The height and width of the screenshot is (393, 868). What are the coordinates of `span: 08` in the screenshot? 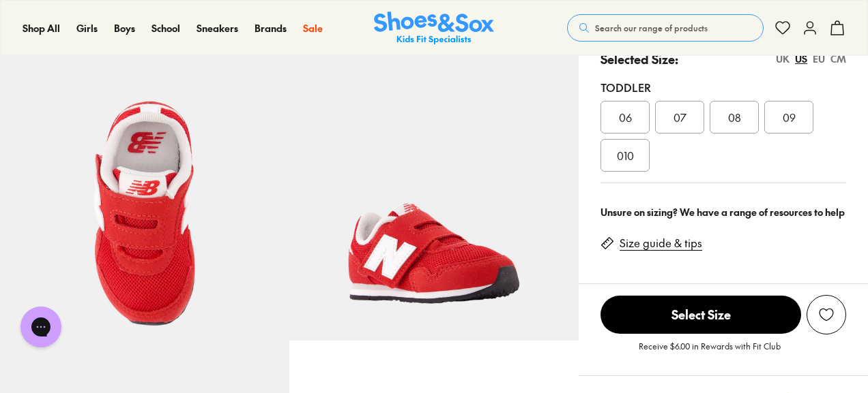 It's located at (734, 117).